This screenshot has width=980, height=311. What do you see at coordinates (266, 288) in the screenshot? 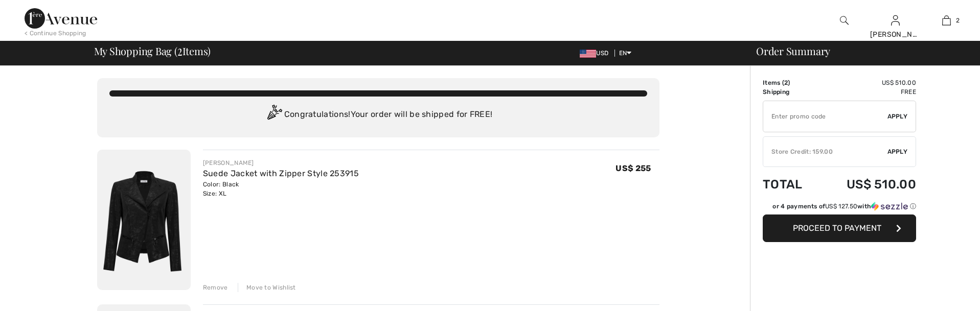
I see `div: Move to Wishlist` at bounding box center [266, 288].